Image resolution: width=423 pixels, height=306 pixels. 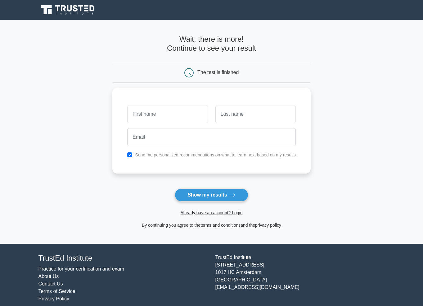 What do you see at coordinates (256, 114) in the screenshot?
I see `input: Last name` at bounding box center [256, 114].